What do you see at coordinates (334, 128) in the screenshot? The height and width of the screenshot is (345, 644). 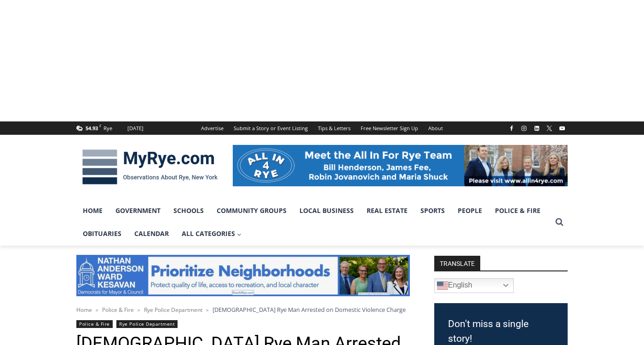 I see `a: Tips & Letters` at bounding box center [334, 128].